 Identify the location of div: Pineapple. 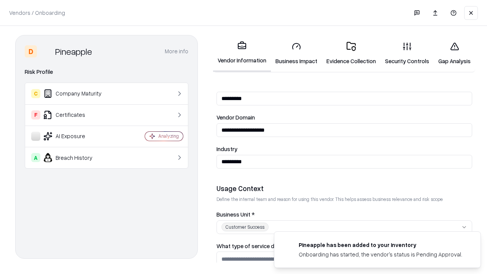
(73, 51).